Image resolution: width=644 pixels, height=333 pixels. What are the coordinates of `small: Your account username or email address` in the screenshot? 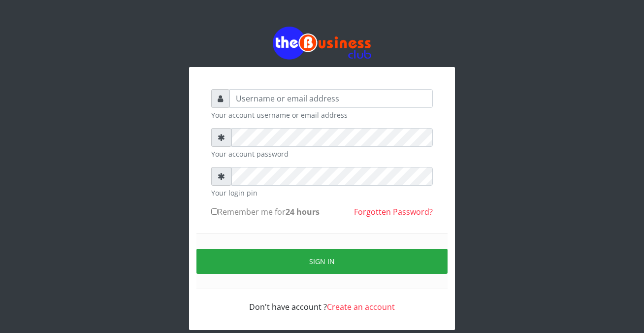 It's located at (322, 115).